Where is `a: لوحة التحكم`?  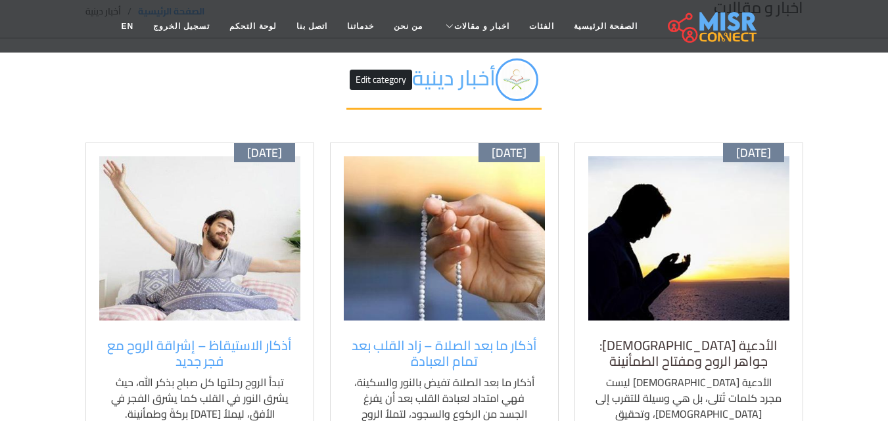 a: لوحة التحكم is located at coordinates (252, 26).